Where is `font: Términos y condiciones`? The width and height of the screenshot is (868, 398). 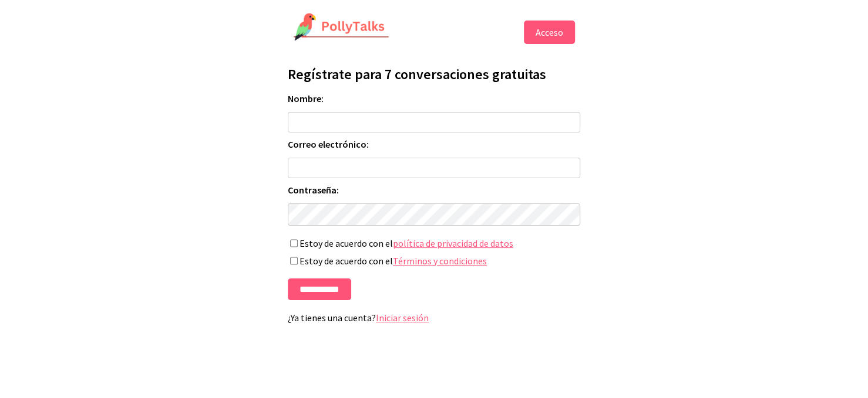 font: Términos y condiciones is located at coordinates (439, 261).